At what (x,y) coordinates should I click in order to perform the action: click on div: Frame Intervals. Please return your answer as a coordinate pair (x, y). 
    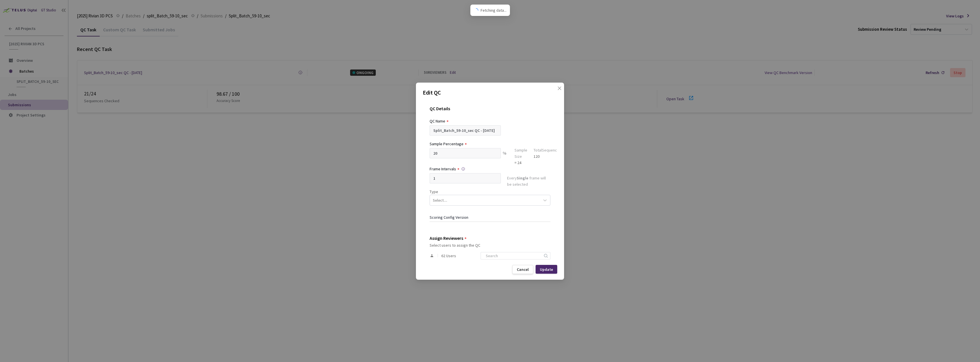
    Looking at the image, I should click on (443, 169).